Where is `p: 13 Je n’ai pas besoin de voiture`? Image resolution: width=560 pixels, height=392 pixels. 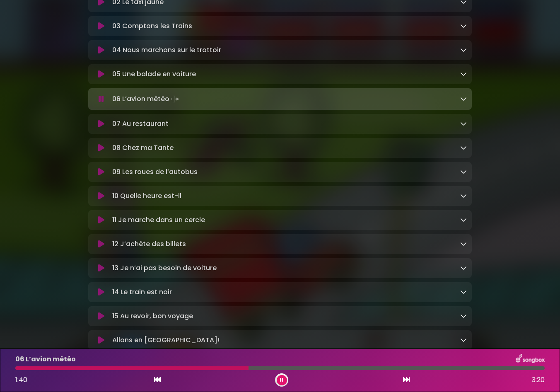
p: 13 Je n’ai pas besoin de voiture is located at coordinates (165, 268).